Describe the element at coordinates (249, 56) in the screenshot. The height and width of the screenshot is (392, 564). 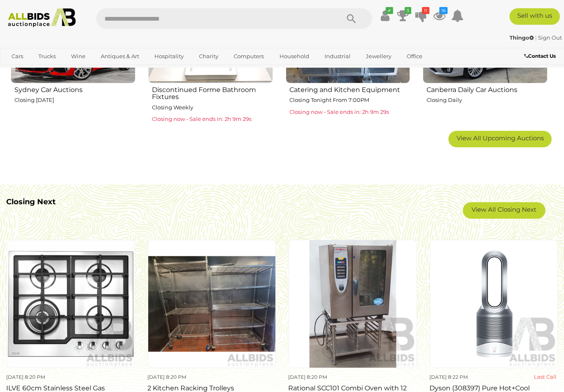
I see `a: Computers` at that location.